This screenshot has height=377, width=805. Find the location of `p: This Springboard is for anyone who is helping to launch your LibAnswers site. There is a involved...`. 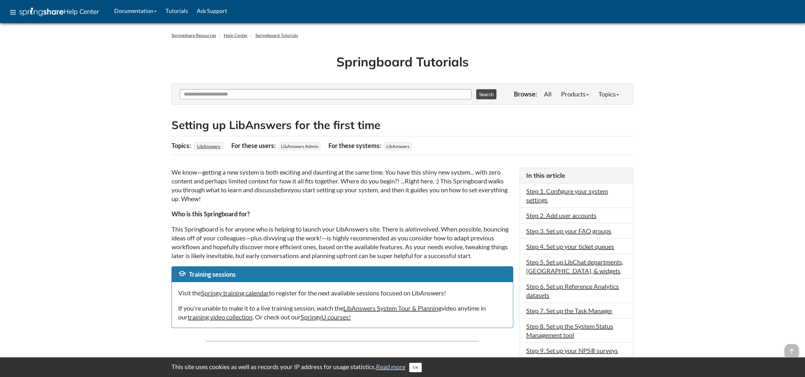

p: This Springboard is for anyone who is helping to launch your LibAnswers site. There is a involved... is located at coordinates (342, 242).